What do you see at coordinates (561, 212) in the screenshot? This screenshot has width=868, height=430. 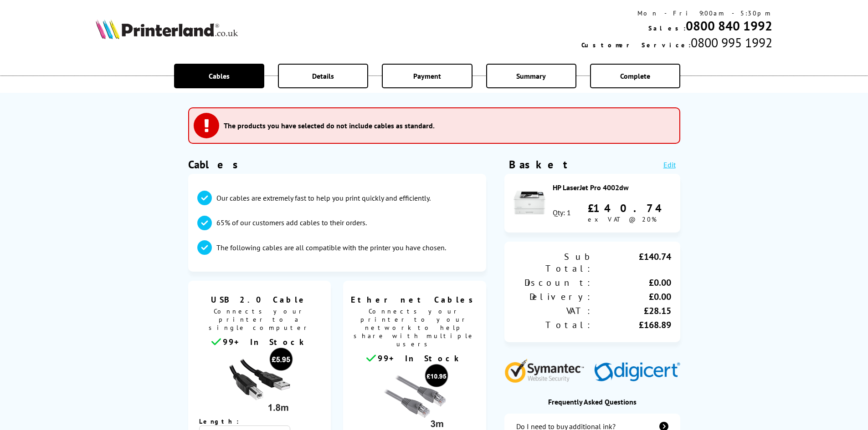 I see `div: Qty: 1` at bounding box center [561, 212].